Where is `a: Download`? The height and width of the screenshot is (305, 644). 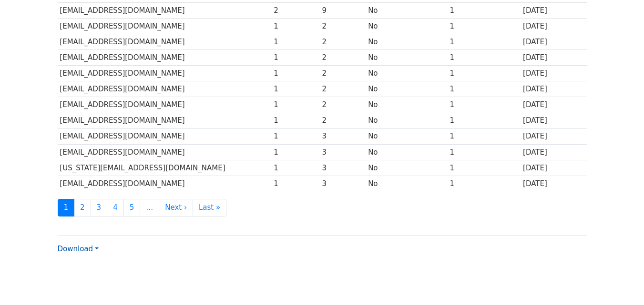 a: Download is located at coordinates (78, 249).